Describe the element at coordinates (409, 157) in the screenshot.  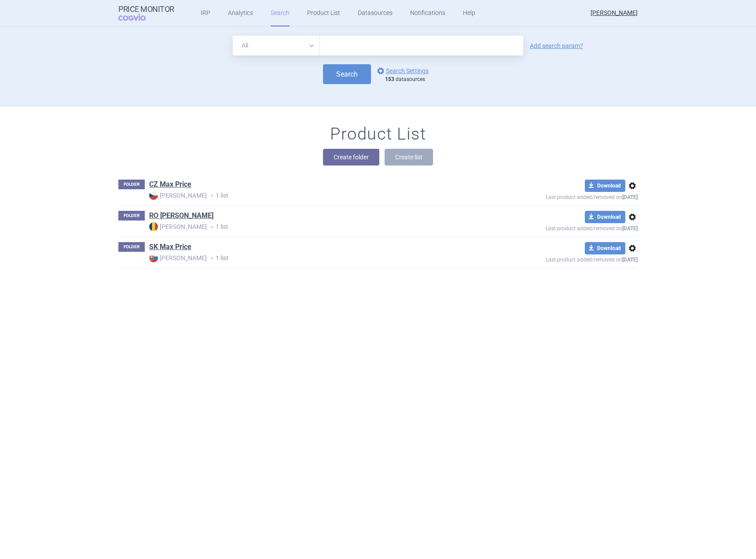
I see `button: Create list` at that location.